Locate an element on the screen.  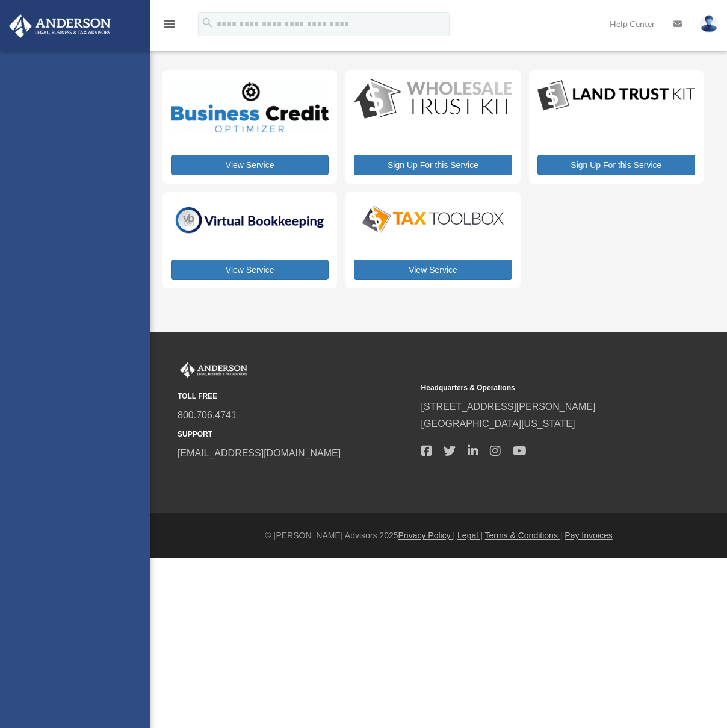
small: TOLL FREE is located at coordinates (295, 396).